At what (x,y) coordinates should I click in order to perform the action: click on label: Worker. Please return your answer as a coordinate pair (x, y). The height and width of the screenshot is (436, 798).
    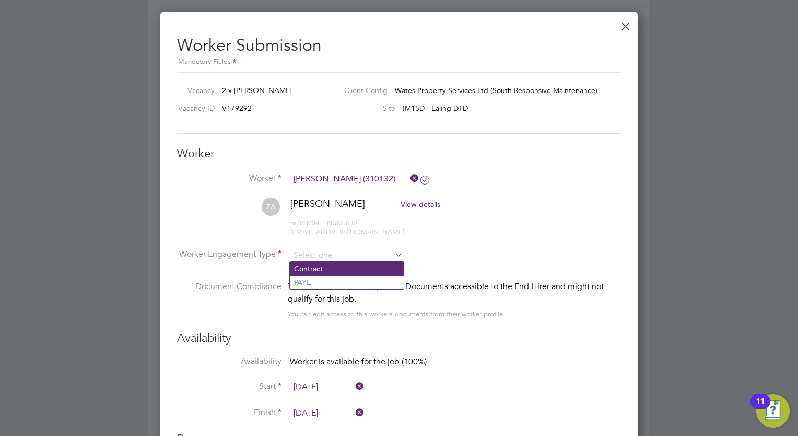
    Looking at the image, I should click on (229, 178).